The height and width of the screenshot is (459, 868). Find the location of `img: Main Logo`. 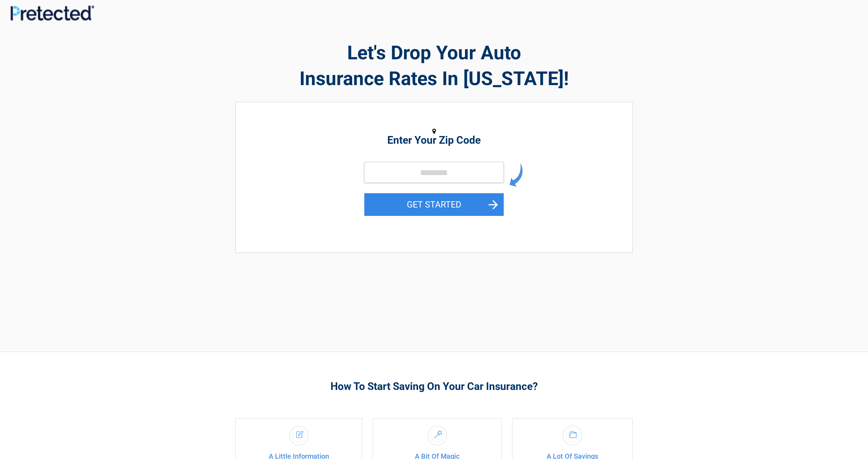

img: Main Logo is located at coordinates (52, 13).